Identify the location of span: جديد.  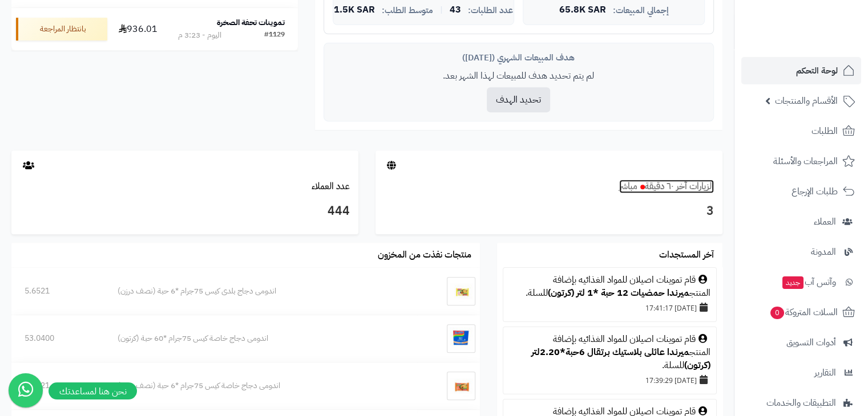
(792, 283).